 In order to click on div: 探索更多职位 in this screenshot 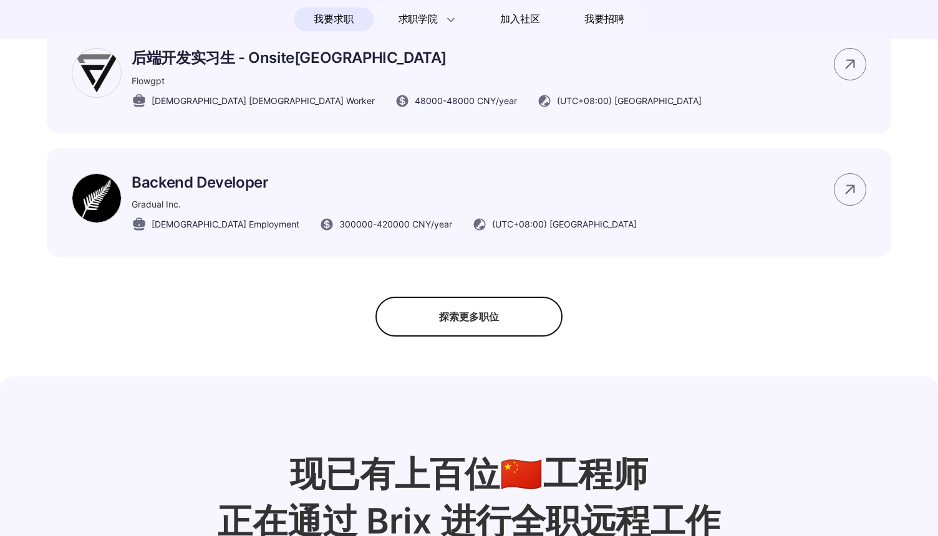, I will do `click(469, 317)`.